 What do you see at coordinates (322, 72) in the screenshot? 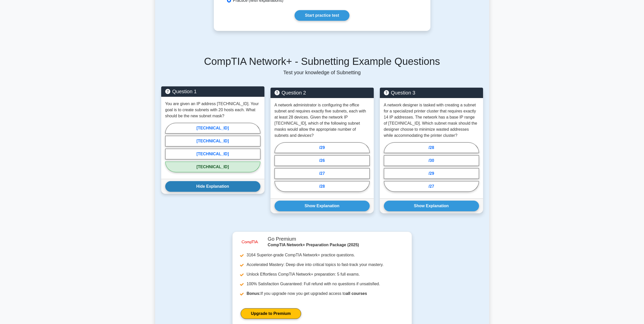
I see `p: Test your knowledge of Subnetting` at bounding box center [322, 72].